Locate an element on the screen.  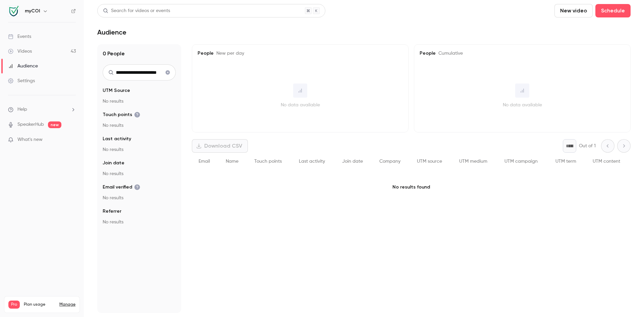
a: Manage is located at coordinates (68, 304).